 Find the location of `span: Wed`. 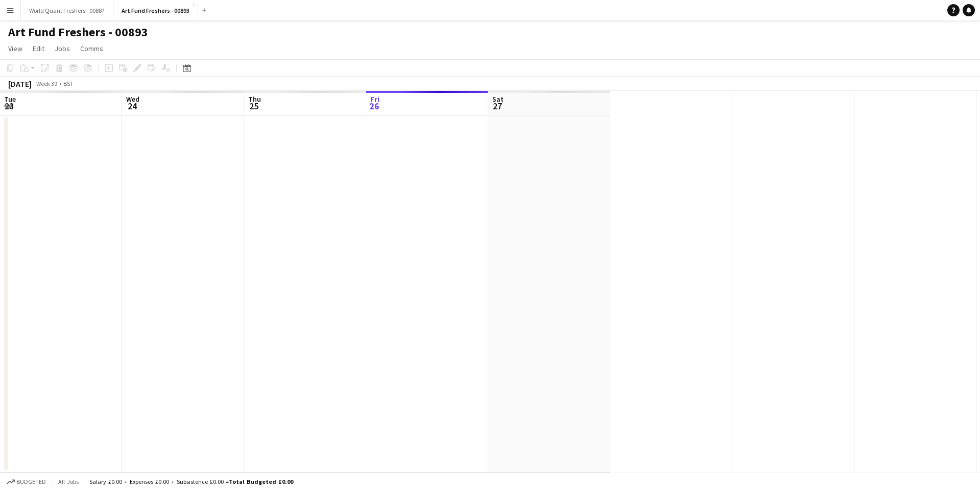

span: Wed is located at coordinates (132, 99).